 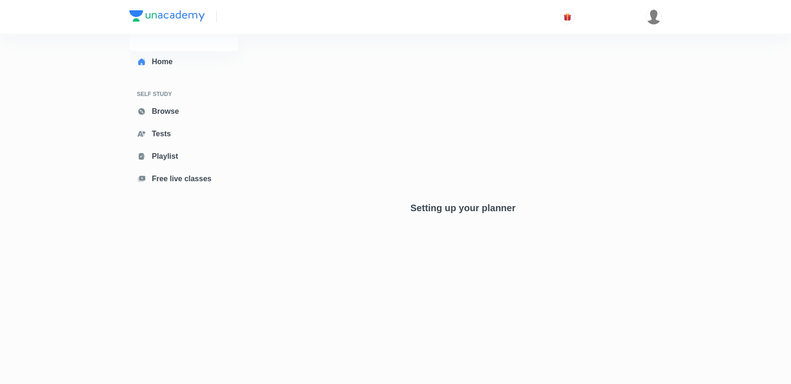 I want to click on img: Company Logo, so click(x=167, y=16).